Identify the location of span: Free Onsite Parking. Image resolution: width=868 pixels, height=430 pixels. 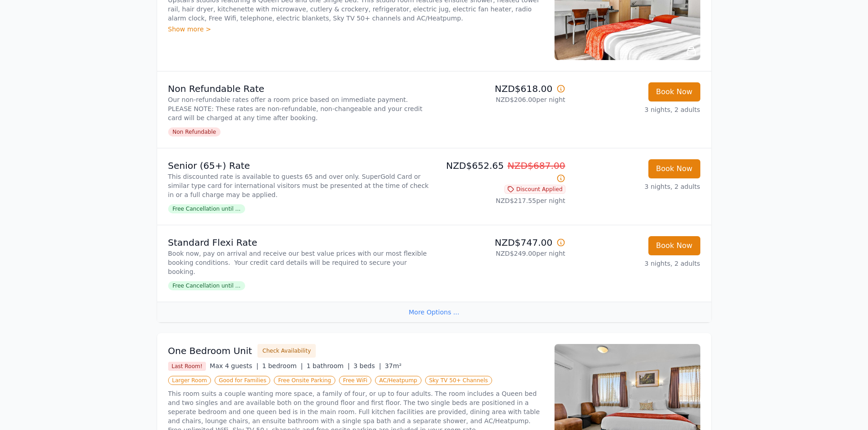
(304, 380).